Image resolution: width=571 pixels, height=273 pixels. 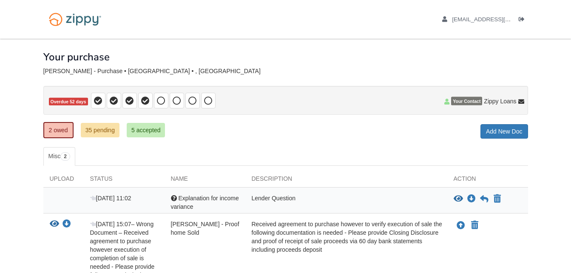 What do you see at coordinates (58, 130) in the screenshot?
I see `a: 2 owed` at bounding box center [58, 130].